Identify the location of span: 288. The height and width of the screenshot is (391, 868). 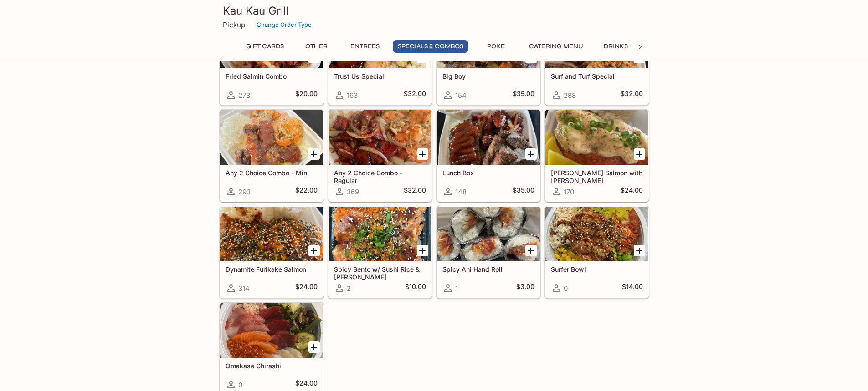
(569, 95).